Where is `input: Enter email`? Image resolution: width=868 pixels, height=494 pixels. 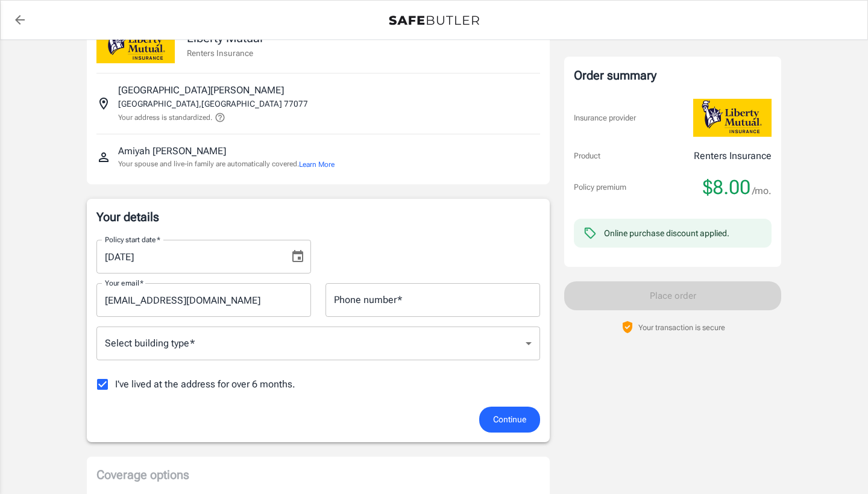
input: Enter email is located at coordinates (204, 301).